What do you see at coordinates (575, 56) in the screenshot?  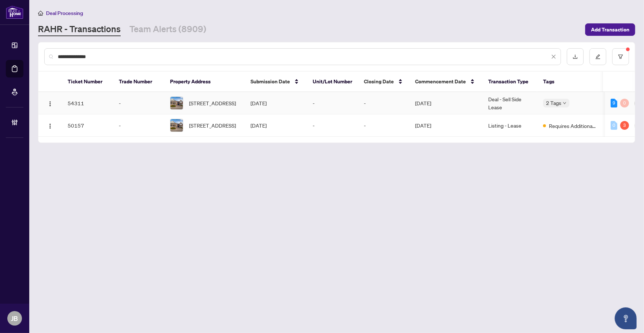 I see `button: download` at bounding box center [575, 56].